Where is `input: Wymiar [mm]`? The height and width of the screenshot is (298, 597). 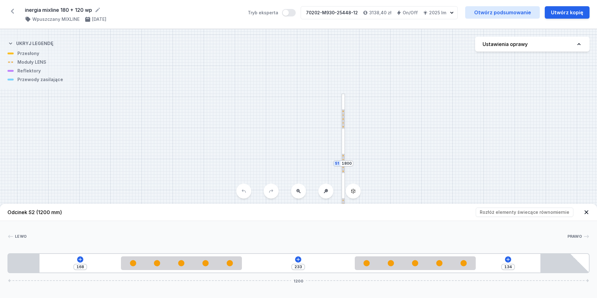
input: Wymiar [mm] is located at coordinates (347, 164).